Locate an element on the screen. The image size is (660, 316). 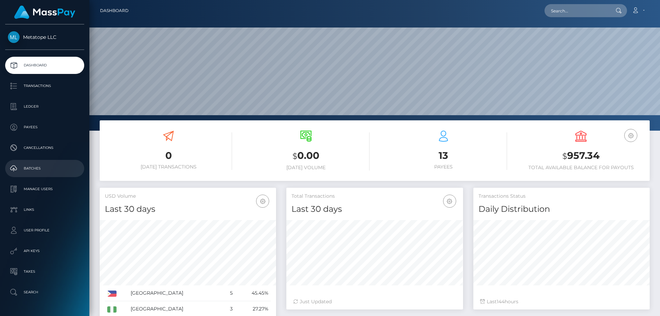
div: Last hours is located at coordinates (562, 302).